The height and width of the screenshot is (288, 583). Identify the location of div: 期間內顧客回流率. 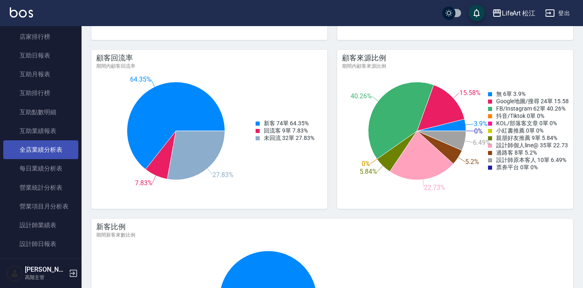
(209, 66).